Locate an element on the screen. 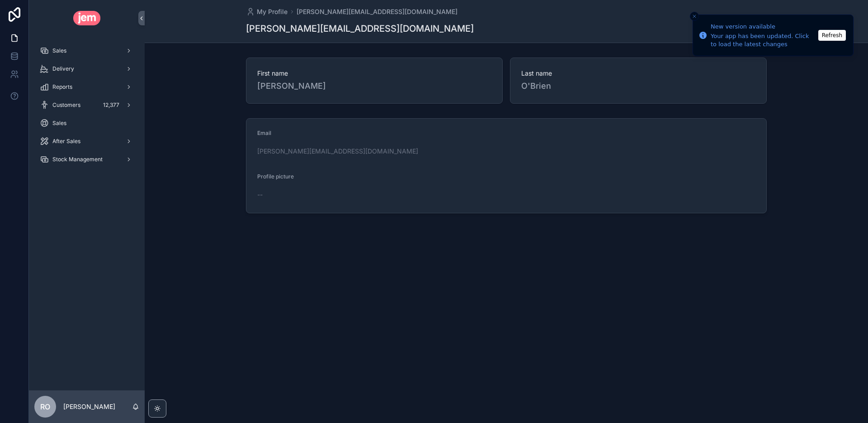 This screenshot has width=868, height=423. span: Customers is located at coordinates (66, 105).